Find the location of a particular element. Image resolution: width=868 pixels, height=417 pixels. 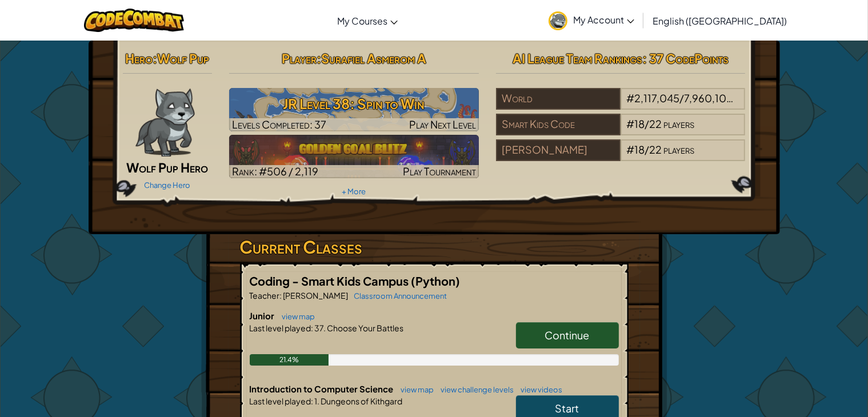

a: My Courses is located at coordinates (368, 21).